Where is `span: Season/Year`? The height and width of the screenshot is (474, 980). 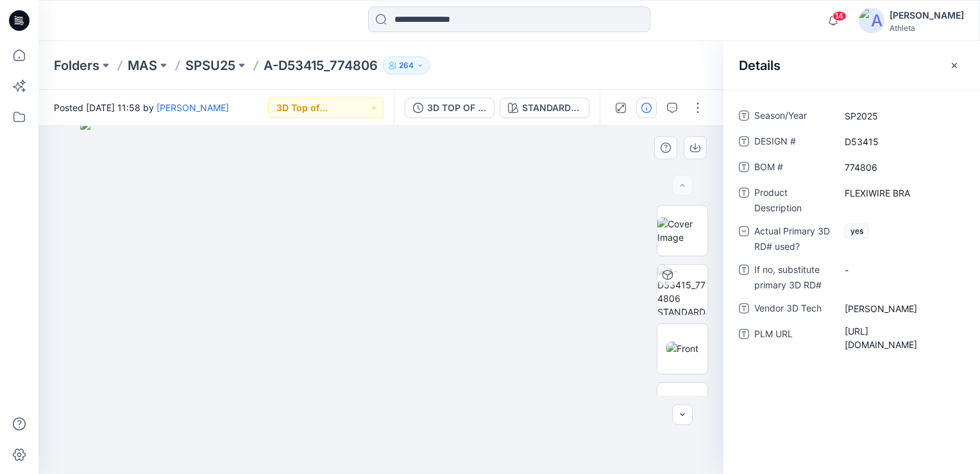 span: Season/Year is located at coordinates (793, 117).